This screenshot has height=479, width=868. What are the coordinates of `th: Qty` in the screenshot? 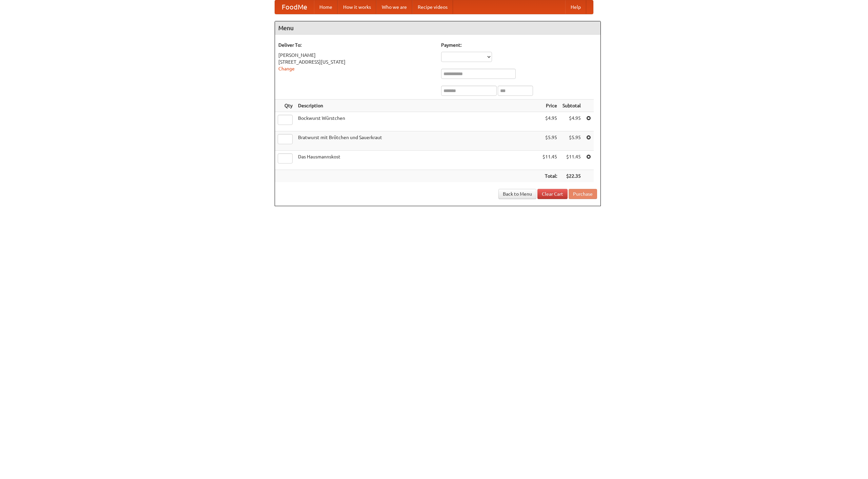 It's located at (285, 106).